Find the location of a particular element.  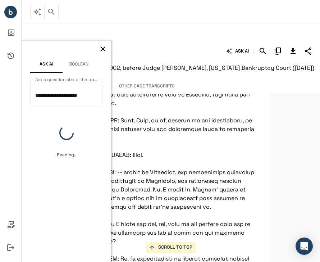

label: Ask a question about the transcript is located at coordinates (67, 79).